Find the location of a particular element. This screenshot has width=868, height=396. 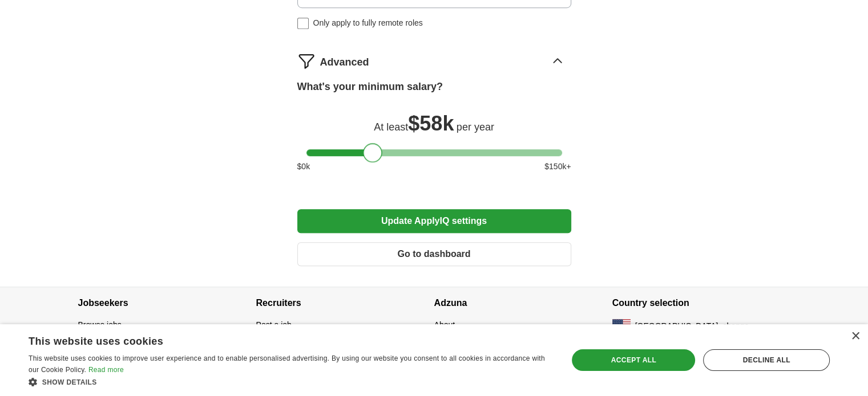

span: Advanced is located at coordinates (345, 62).